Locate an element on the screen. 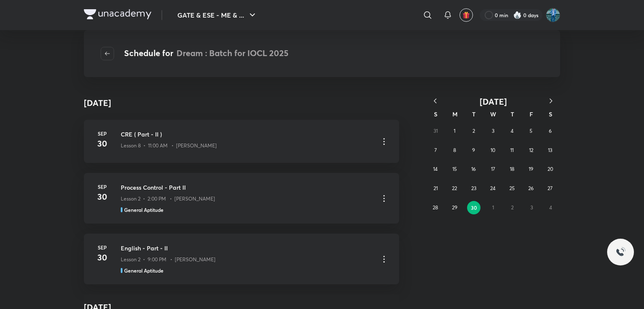  abbr: September 23, 2025 is located at coordinates (474, 188).